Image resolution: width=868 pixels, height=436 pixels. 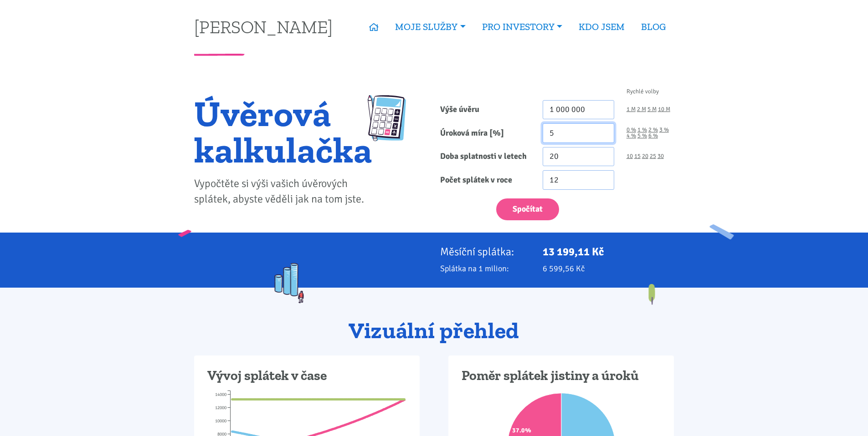 What do you see at coordinates (220, 421) in the screenshot?
I see `tspan: 10000` at bounding box center [220, 421].